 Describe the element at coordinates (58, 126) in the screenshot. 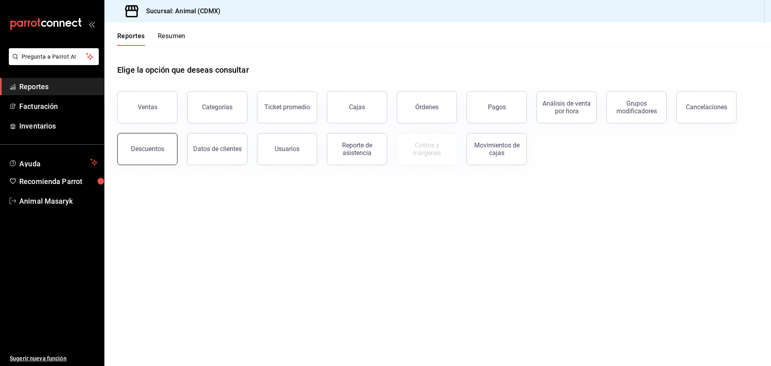

I see `span: Inventarios` at that location.